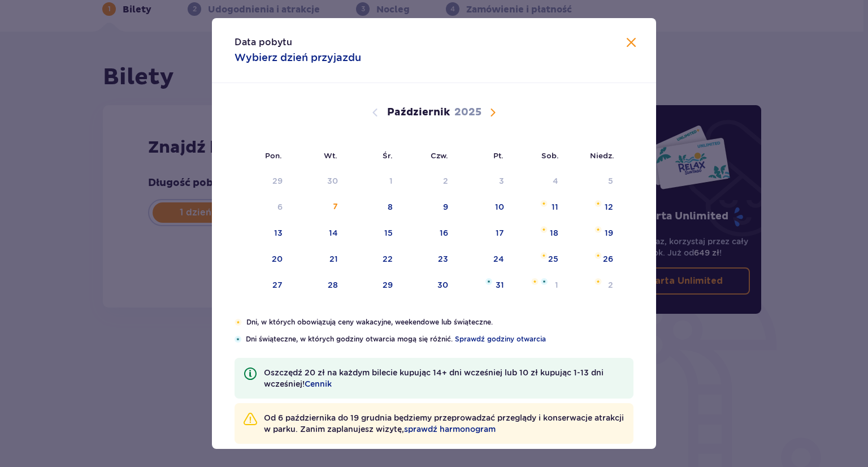 Image resolution: width=868 pixels, height=467 pixels. I want to click on td: wtorek, 14 października 2025, so click(318, 233).